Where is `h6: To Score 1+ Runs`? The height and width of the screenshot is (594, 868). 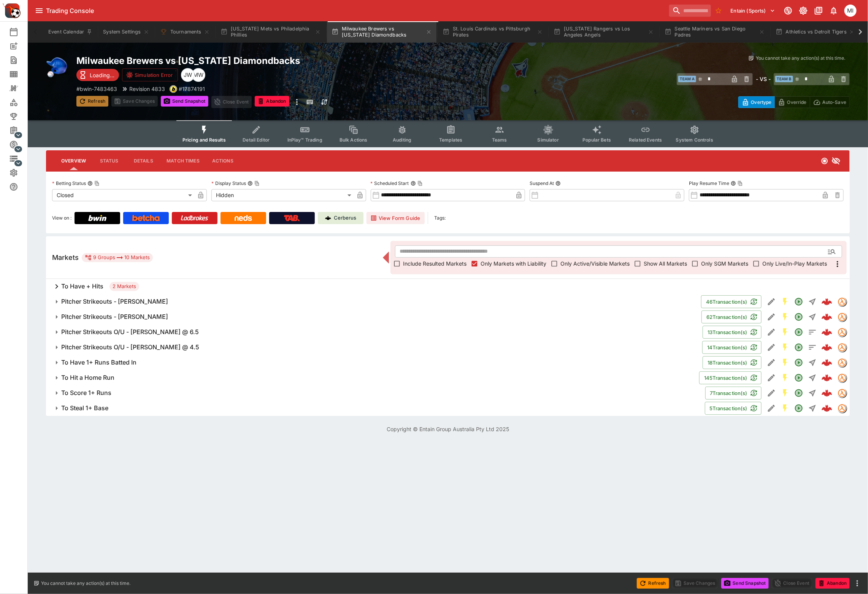 h6: To Score 1+ Runs is located at coordinates (86, 393).